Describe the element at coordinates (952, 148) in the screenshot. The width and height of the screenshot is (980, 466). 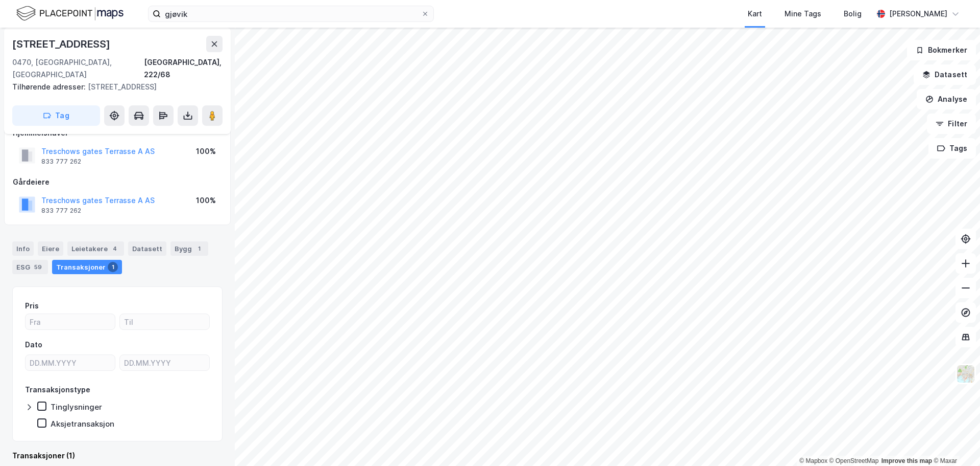
I see `button: Tags` at that location.